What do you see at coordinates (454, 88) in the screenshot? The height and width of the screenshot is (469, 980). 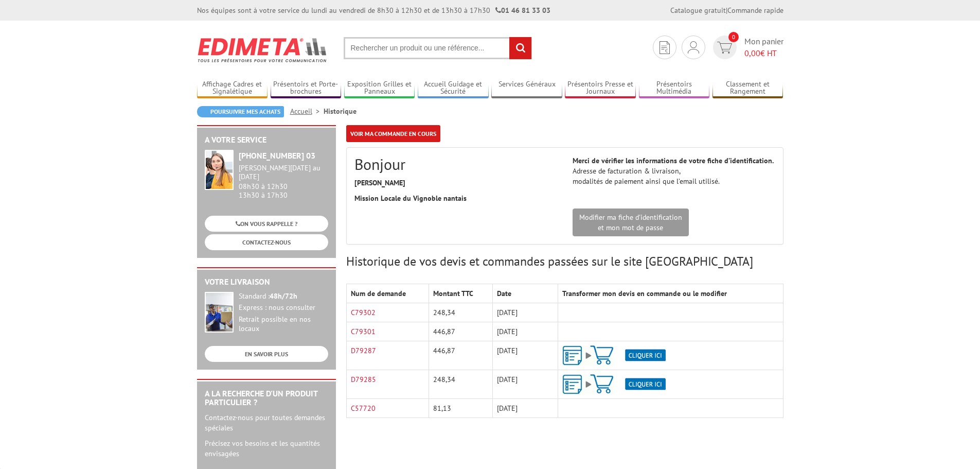 I see `a: Accueil Guidage et Sécurité` at bounding box center [454, 88].